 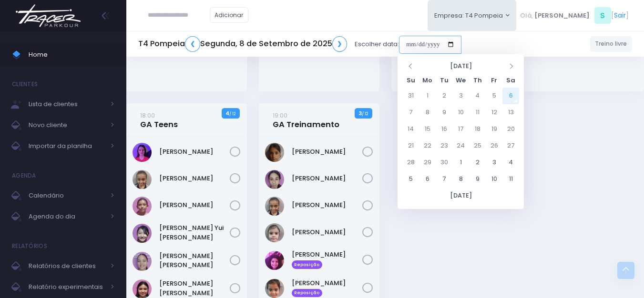 What do you see at coordinates (243, 44) in the screenshot?
I see `h5: T4 Pompeia Segunda, 8 de Setembro de 2025` at bounding box center [243, 44].